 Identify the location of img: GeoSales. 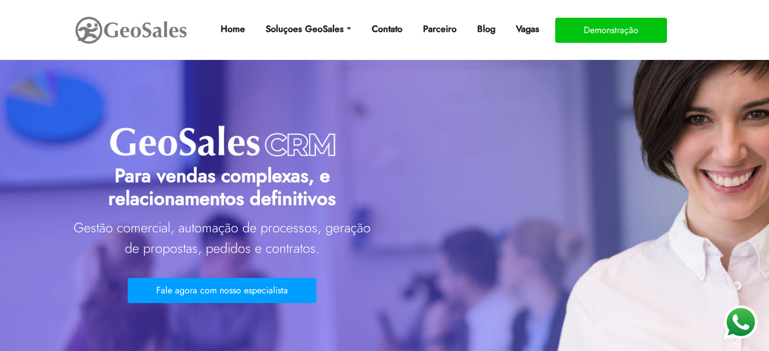
(131, 30).